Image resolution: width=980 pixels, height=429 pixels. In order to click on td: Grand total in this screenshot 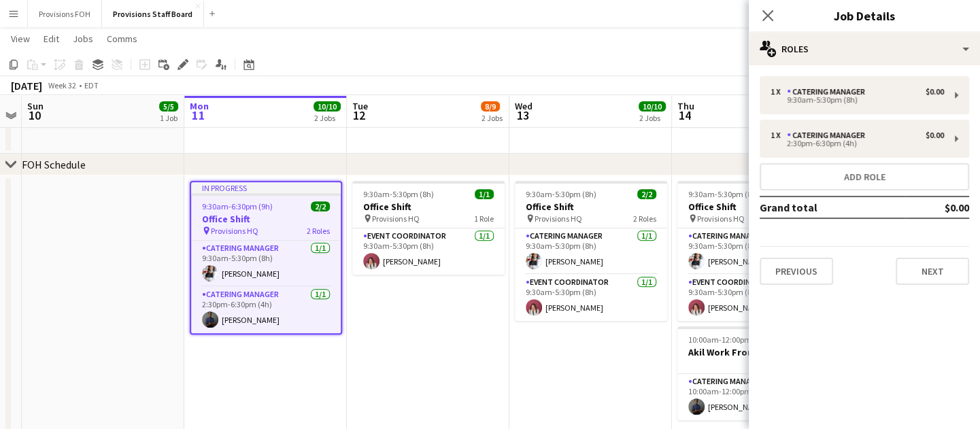, I will do `click(832, 207)`.